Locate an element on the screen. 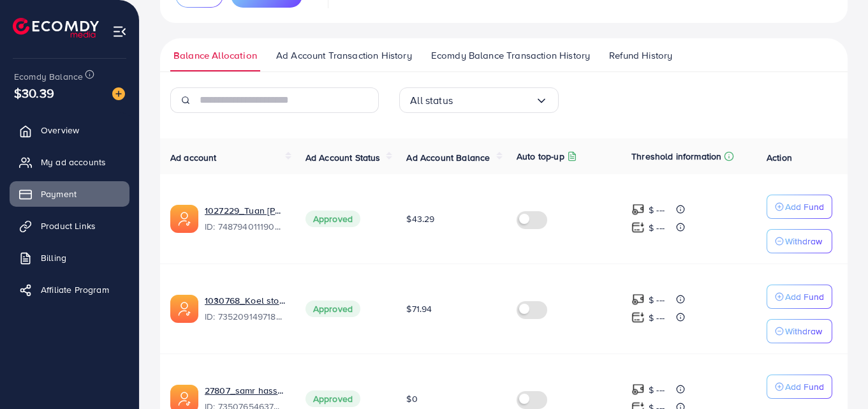 The width and height of the screenshot is (868, 409). a: 27807_samr hassan_1711483482364 is located at coordinates (245, 391).